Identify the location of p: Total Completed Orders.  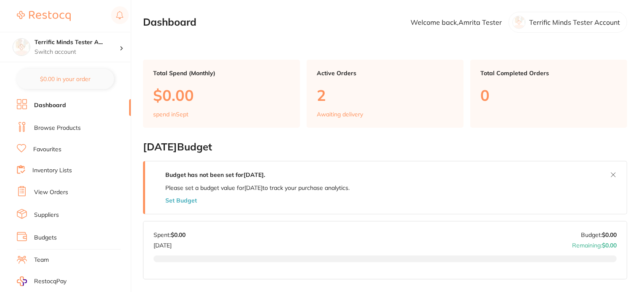
(549, 73).